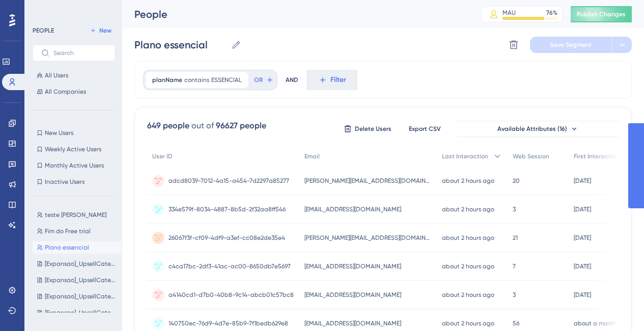  Describe the element at coordinates (602, 324) in the screenshot. I see `time: about a month ago` at that location.